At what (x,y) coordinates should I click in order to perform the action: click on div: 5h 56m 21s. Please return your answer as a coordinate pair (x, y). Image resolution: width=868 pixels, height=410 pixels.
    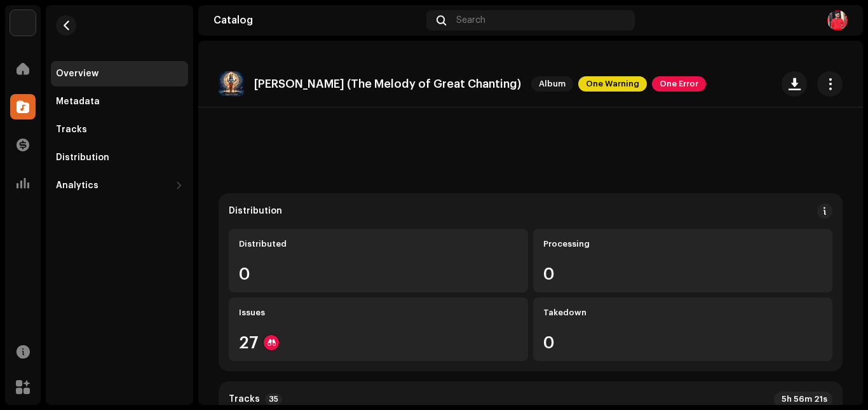
    Looking at the image, I should click on (803, 399).